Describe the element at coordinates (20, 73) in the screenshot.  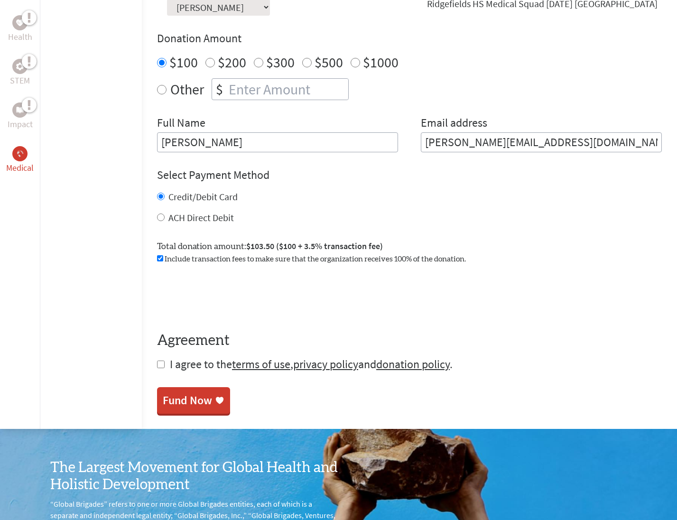
I see `a: STEMSTEM` at that location.